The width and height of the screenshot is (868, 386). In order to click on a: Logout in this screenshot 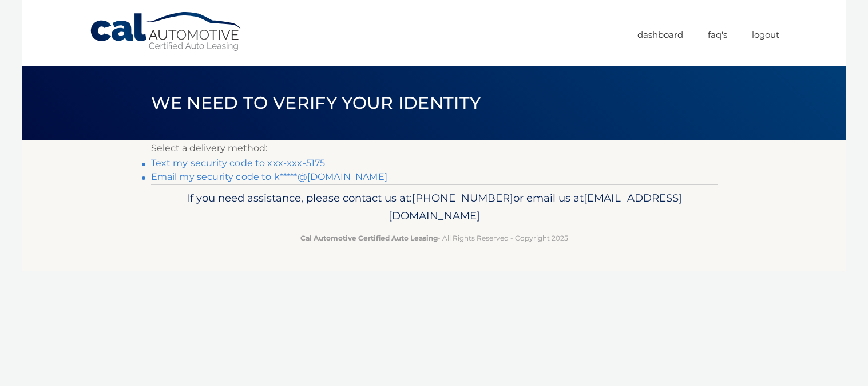, I will do `click(765, 34)`.